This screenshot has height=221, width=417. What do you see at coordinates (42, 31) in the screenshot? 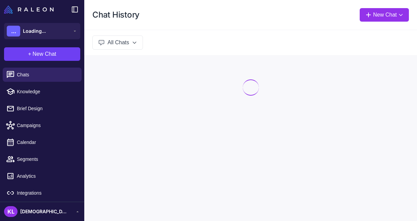
I see `button: ...Loading...` at bounding box center [42, 31].